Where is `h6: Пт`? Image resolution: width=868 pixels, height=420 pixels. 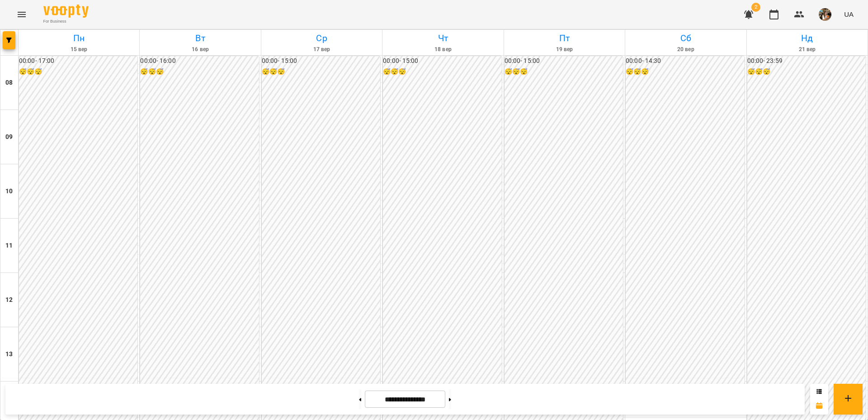 h6: Пт is located at coordinates (564, 38).